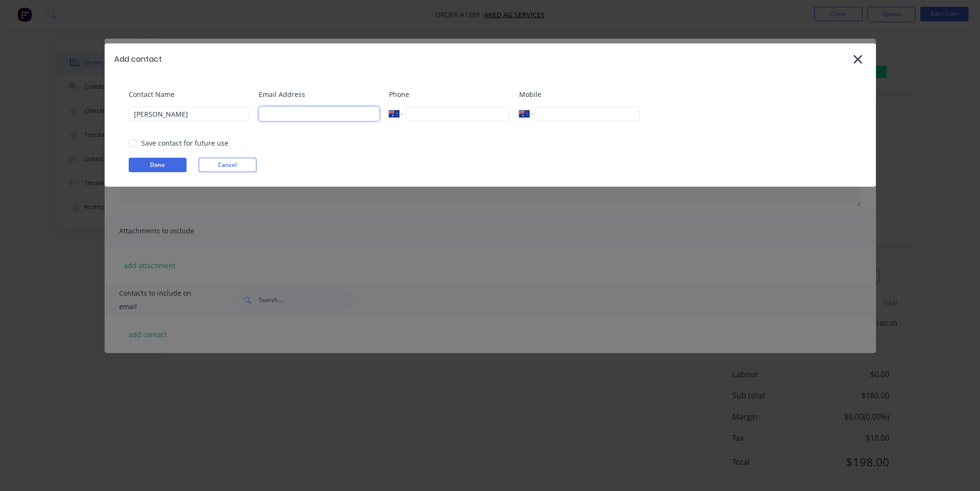  I want to click on div: Save contact for future use, so click(184, 143).